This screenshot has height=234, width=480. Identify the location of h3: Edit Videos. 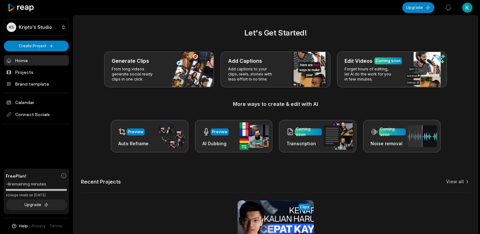
(359, 61).